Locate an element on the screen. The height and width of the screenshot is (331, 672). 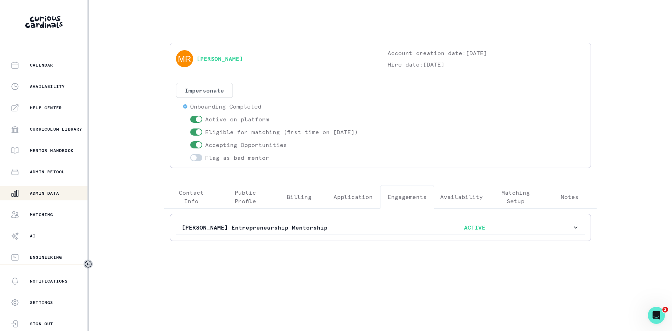
p: Billing is located at coordinates (299, 197).